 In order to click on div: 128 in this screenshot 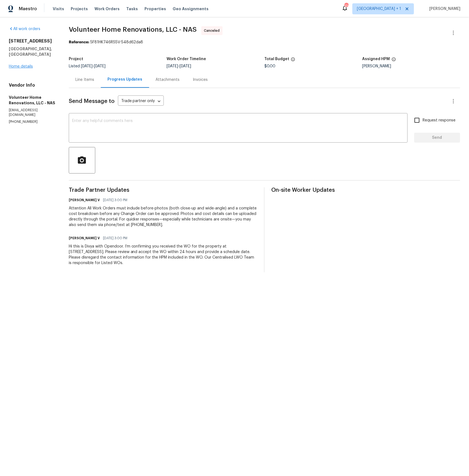, I will do `click(346, 6)`.